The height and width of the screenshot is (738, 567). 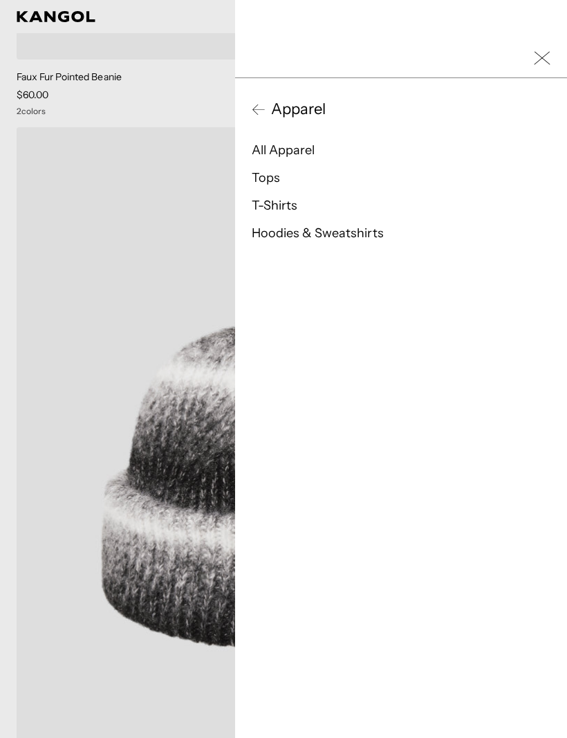 What do you see at coordinates (283, 150) in the screenshot?
I see `a: All Apparel` at bounding box center [283, 150].